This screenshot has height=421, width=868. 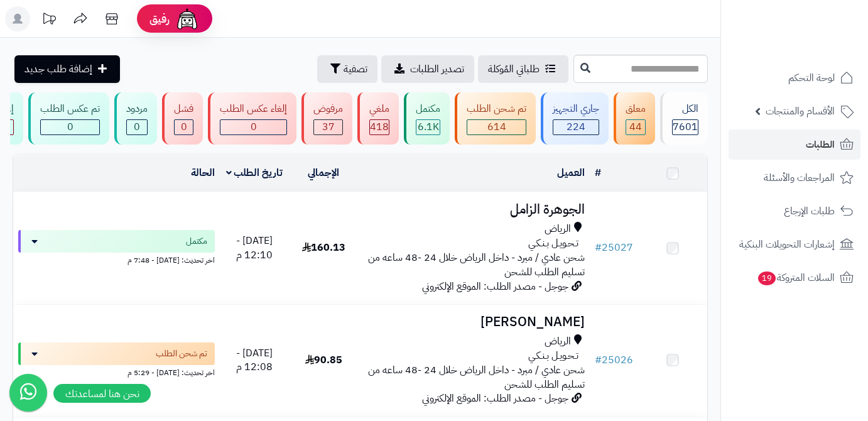 I want to click on span: طلبات الإرجاع, so click(x=810, y=211).